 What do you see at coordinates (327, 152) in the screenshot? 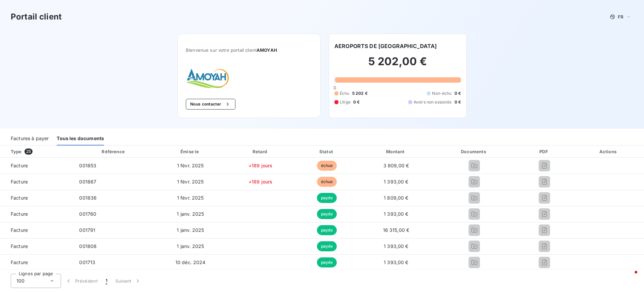
I see `div: Statut` at bounding box center [327, 152].